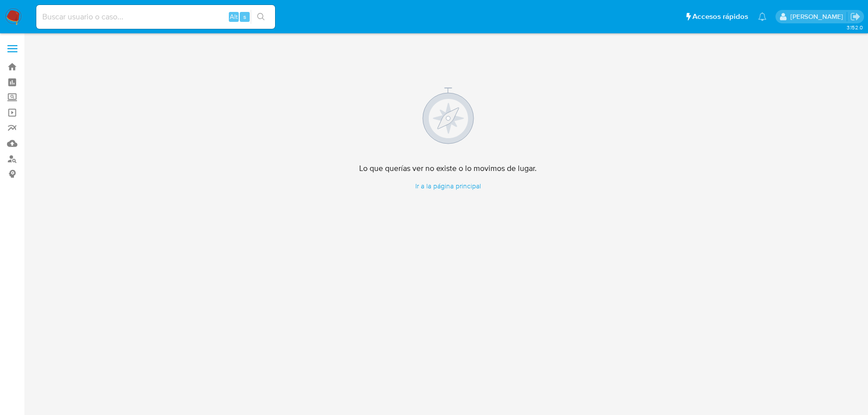  Describe the element at coordinates (261, 17) in the screenshot. I see `button: search-icon` at that location.